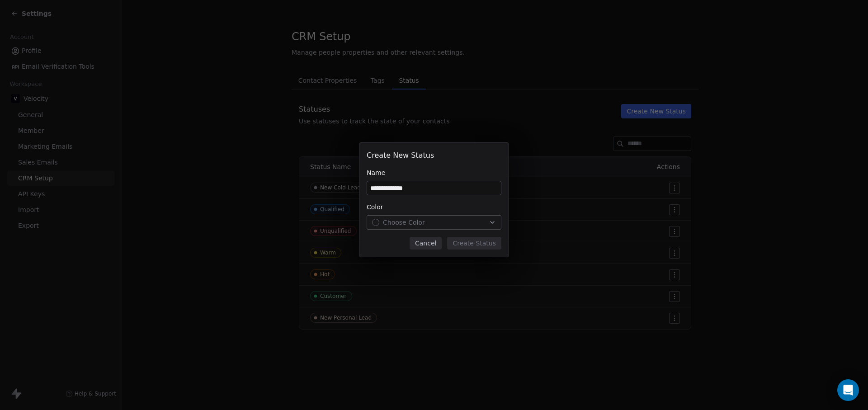  Describe the element at coordinates (404, 222) in the screenshot. I see `span: Choose Color` at that location.